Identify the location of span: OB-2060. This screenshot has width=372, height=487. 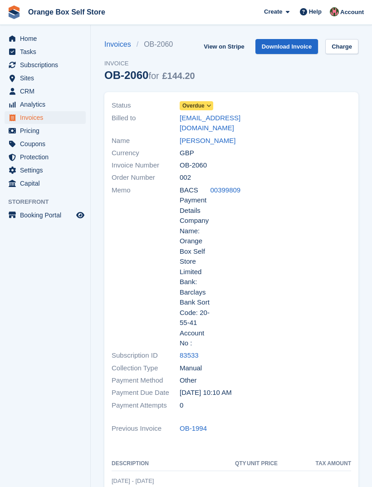
(193, 165).